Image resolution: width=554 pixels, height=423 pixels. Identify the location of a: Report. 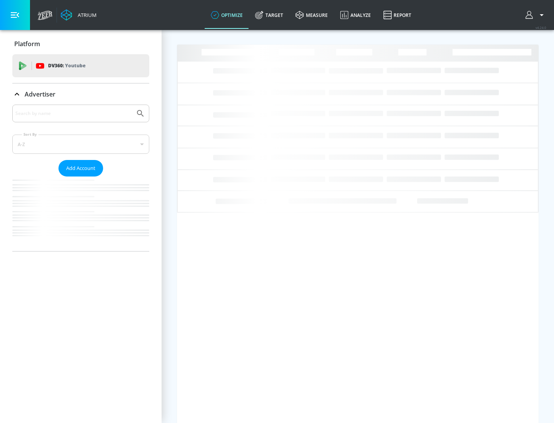
(397, 15).